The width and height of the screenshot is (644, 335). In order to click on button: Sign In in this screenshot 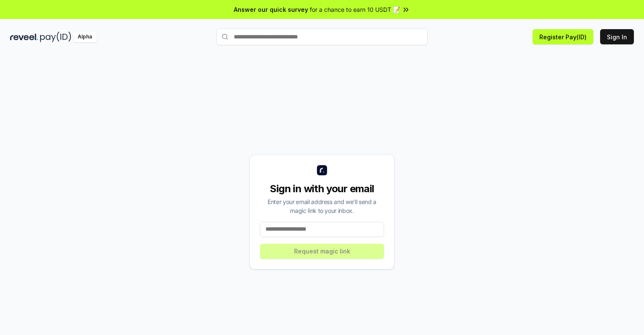, I will do `click(617, 37)`.